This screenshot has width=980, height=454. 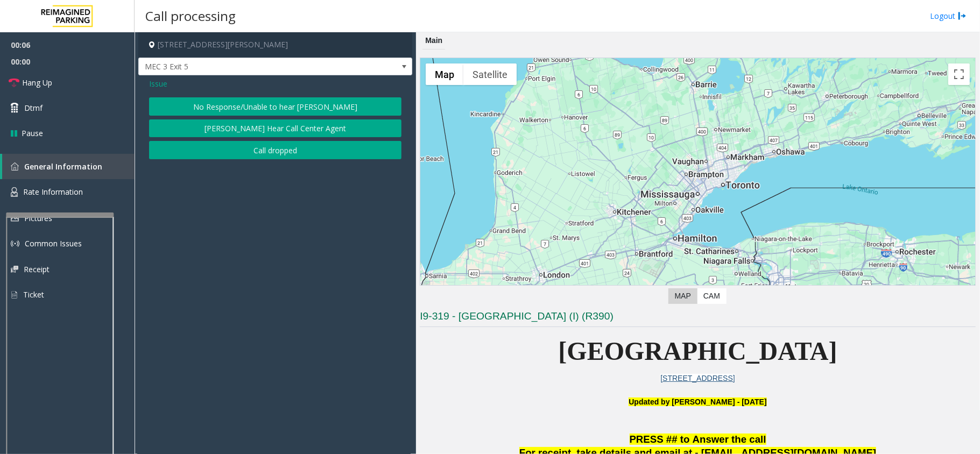 I want to click on label: CAM, so click(x=711, y=296).